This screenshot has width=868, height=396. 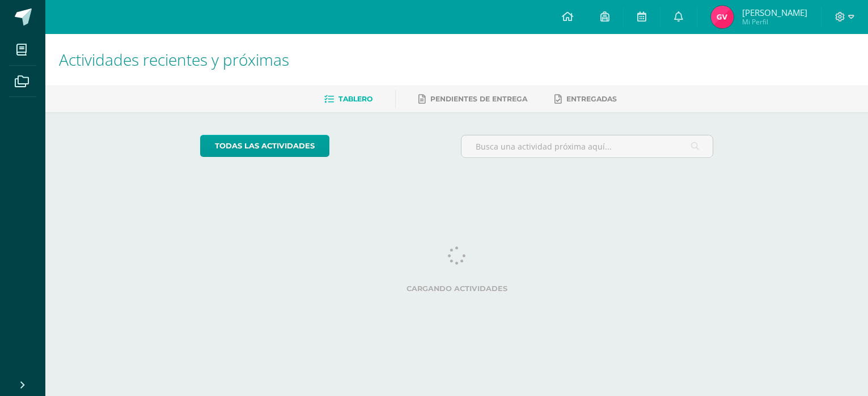 What do you see at coordinates (591, 98) in the screenshot?
I see `span: Entregadas` at bounding box center [591, 98].